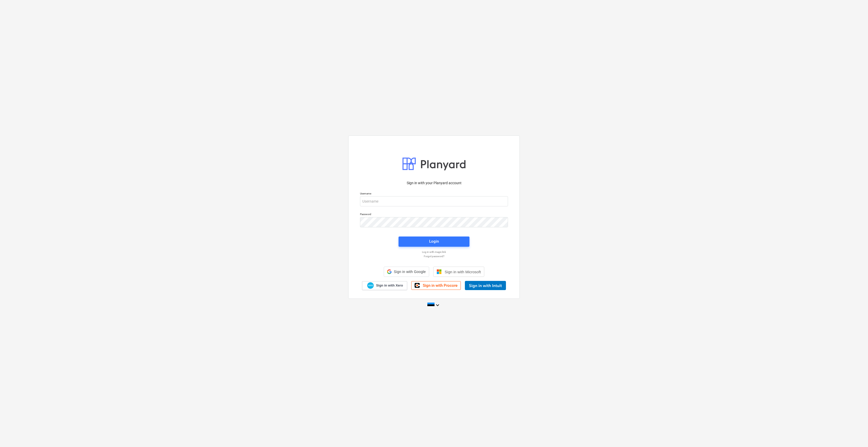 The height and width of the screenshot is (447, 868). Describe the element at coordinates (463, 272) in the screenshot. I see `span: Sign in with Microsoft` at that location.